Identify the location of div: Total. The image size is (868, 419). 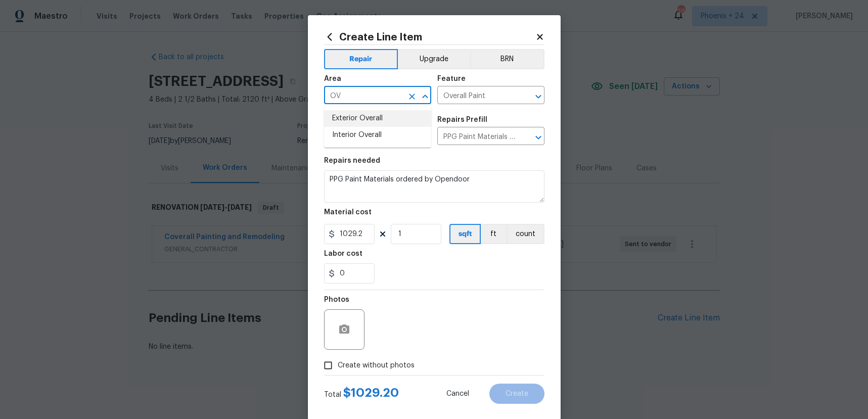
(361, 394).